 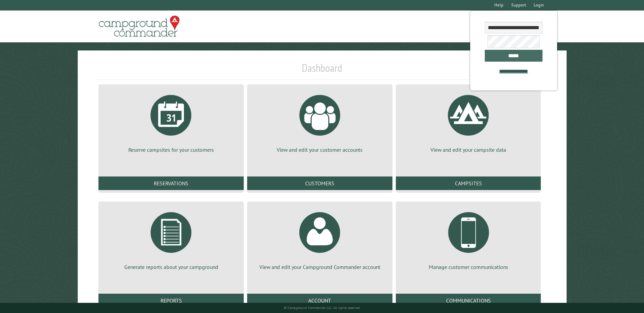 What do you see at coordinates (320, 150) in the screenshot?
I see `p: View and edit your customer accounts` at bounding box center [320, 150].